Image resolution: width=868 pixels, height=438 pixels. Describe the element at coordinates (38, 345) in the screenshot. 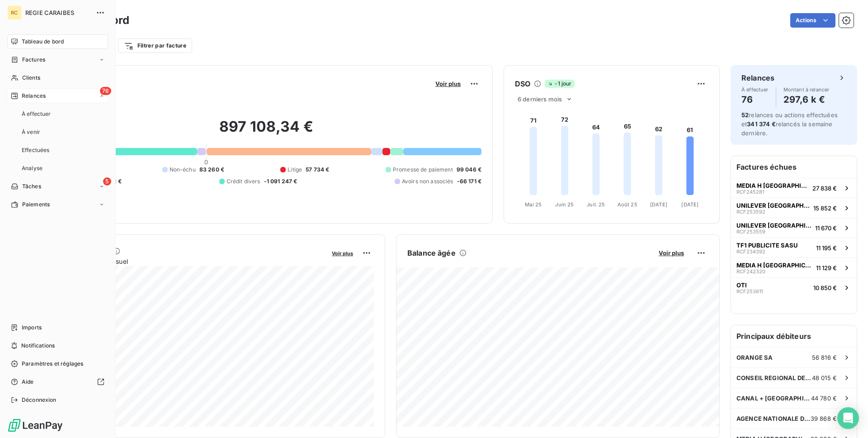

I see `span: Notifications` at that location.